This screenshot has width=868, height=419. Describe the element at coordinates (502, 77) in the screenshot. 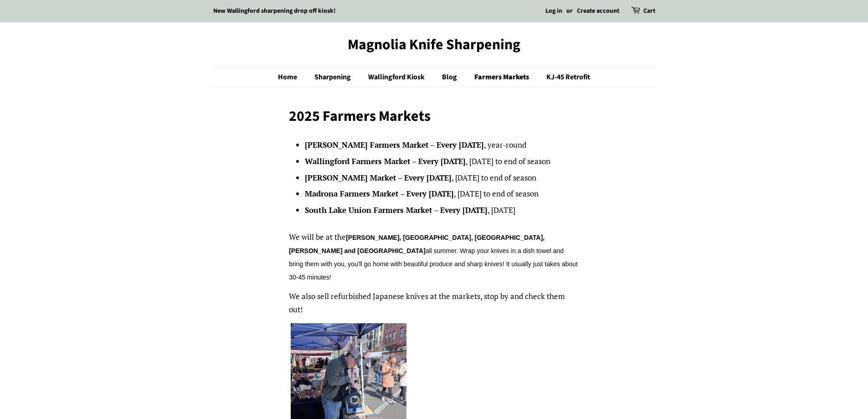

I see `a: Farmers Markets` at that location.